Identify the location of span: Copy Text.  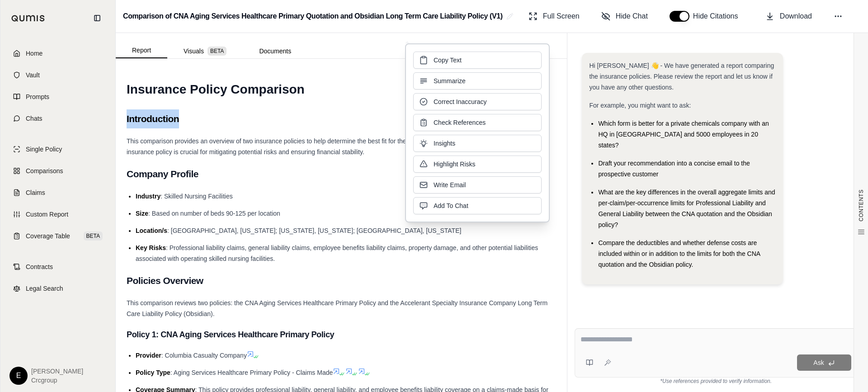
(448, 60).